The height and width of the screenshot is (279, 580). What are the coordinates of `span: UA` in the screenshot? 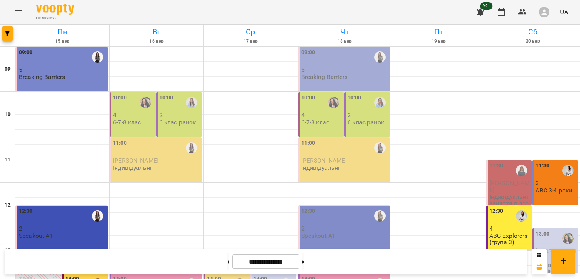 It's located at (564, 12).